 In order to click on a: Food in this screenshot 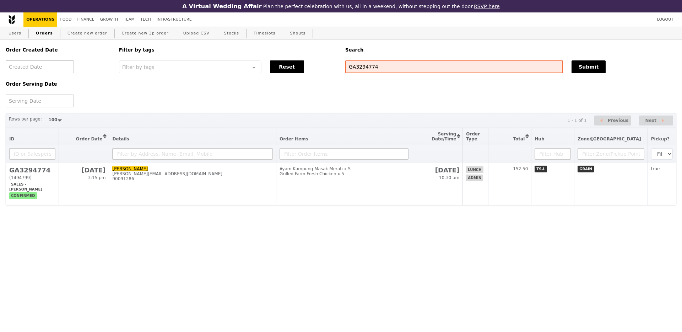, I will do `click(66, 20)`.